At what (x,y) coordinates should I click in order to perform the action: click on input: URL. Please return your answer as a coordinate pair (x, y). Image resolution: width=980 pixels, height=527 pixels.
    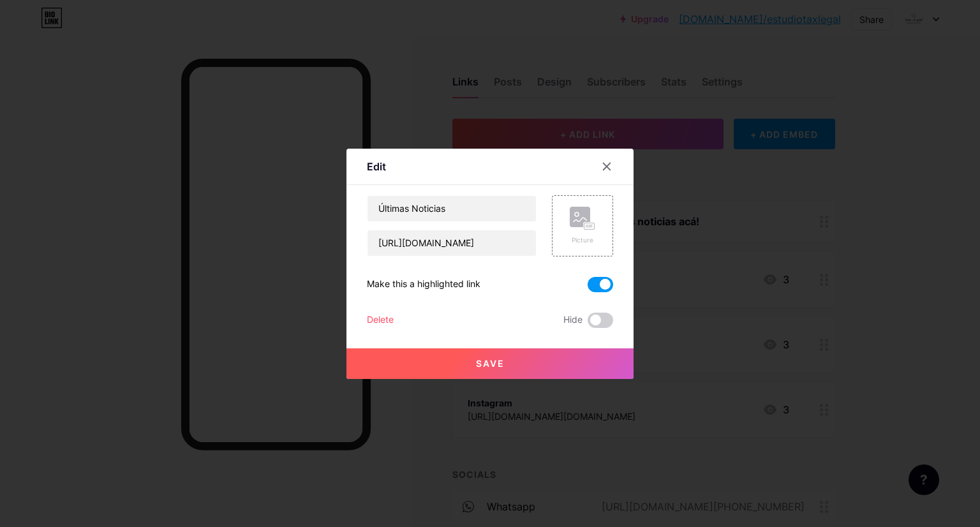
    Looking at the image, I should click on (452, 243).